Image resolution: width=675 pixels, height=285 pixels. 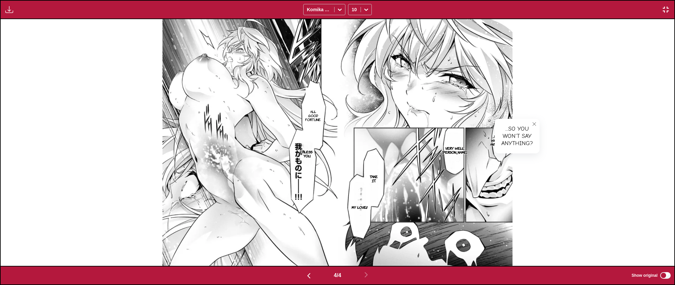 What do you see at coordinates (644, 275) in the screenshot?
I see `span: Show original` at bounding box center [644, 275].